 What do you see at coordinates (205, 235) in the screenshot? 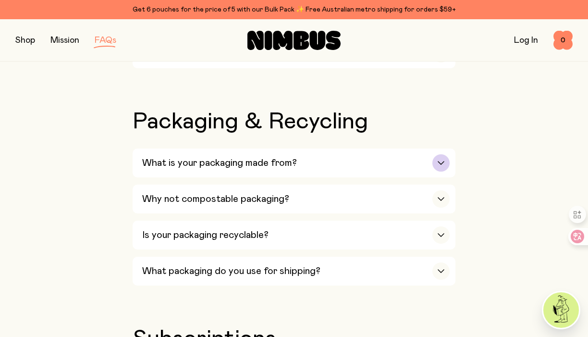
I see `h3: Is your packaging recyclable?` at bounding box center [205, 235].